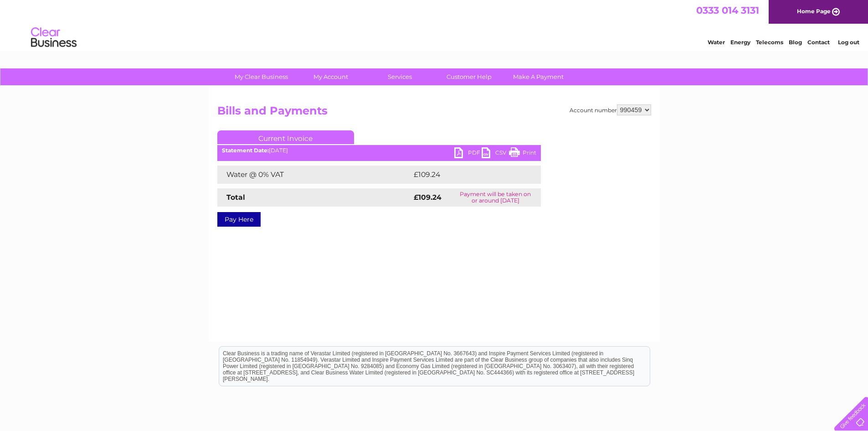 Image resolution: width=868 pixels, height=431 pixels. What do you see at coordinates (523, 154) in the screenshot?
I see `a: Print` at bounding box center [523, 154].